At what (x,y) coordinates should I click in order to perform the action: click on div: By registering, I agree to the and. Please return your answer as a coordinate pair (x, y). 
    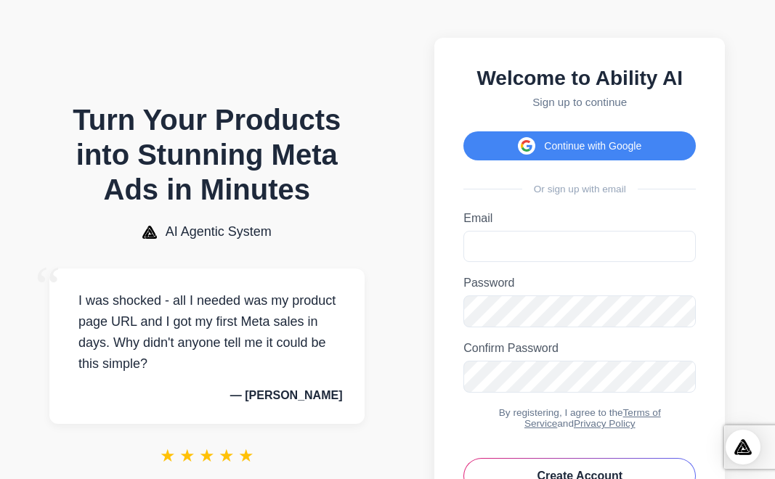
    Looking at the image, I should click on (580, 418).